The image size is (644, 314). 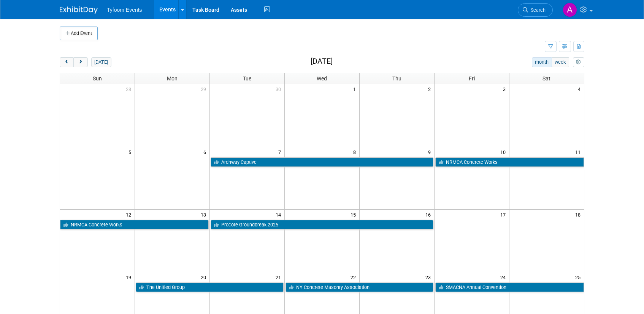 What do you see at coordinates (205, 89) in the screenshot?
I see `span: 29` at bounding box center [205, 89].